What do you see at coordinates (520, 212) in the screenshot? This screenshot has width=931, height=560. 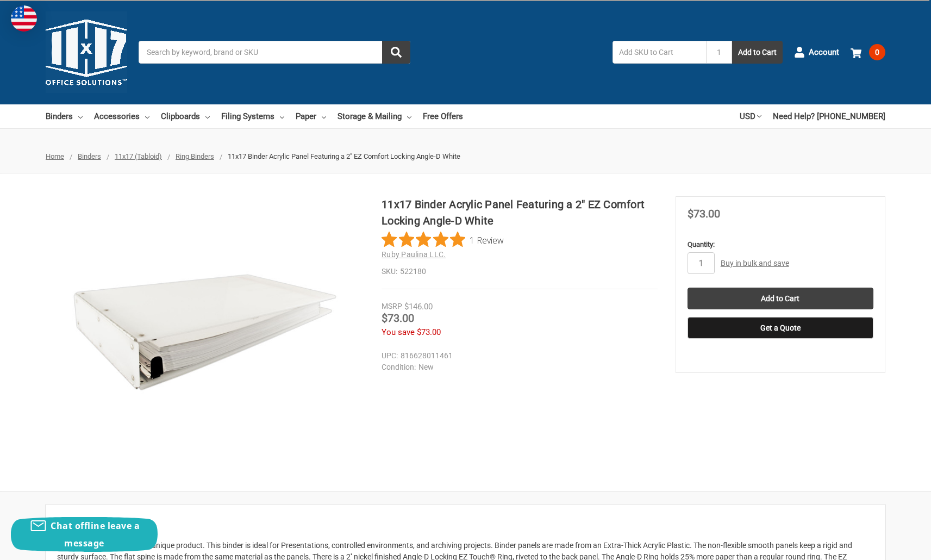 I see `h1: 11x17 Binder Acrylic Panel Featuring a 2" EZ Comfort Locking Angle-D White` at bounding box center [520, 212].